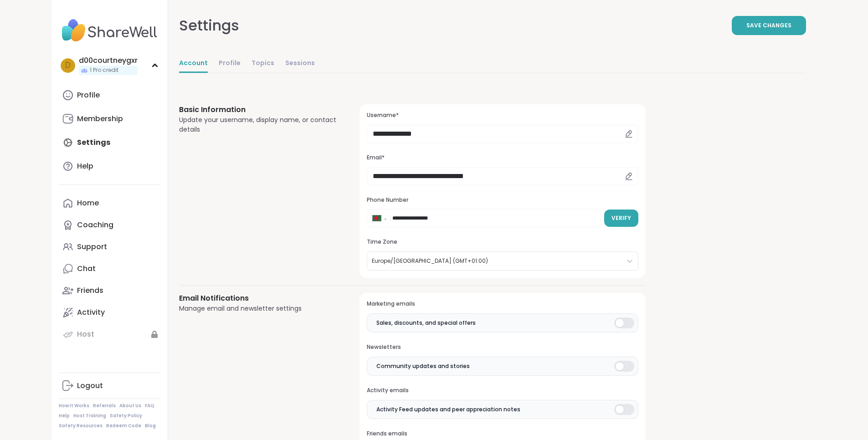 The height and width of the screenshot is (440, 868). What do you see at coordinates (124, 426) in the screenshot?
I see `a: Redeem Code` at bounding box center [124, 426].